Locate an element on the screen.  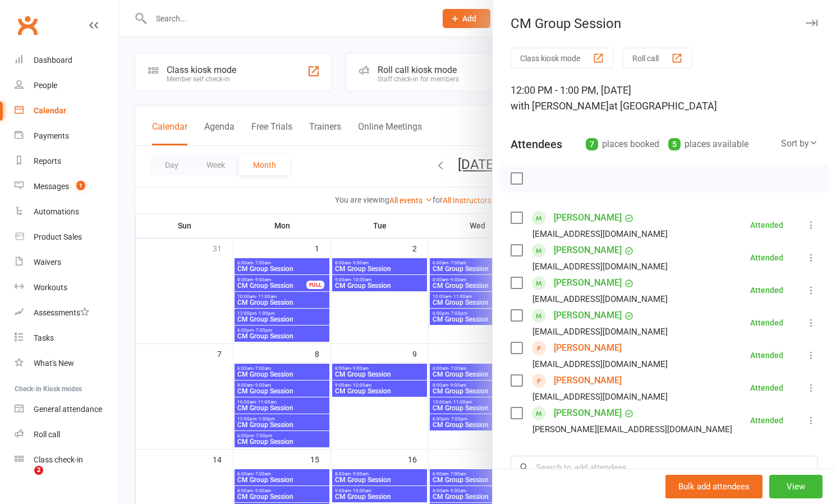
div: Waivers is located at coordinates (47, 262).